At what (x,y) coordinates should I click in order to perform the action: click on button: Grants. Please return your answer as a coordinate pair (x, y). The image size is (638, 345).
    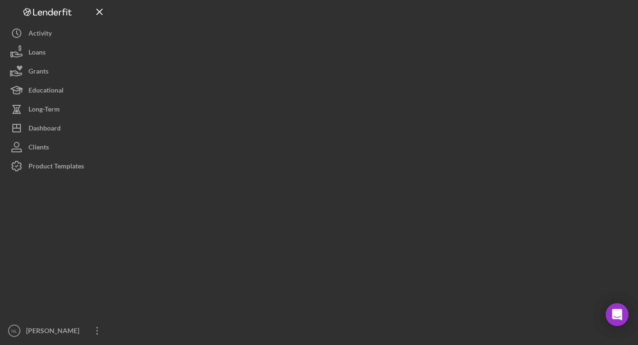
    Looking at the image, I should click on (57, 71).